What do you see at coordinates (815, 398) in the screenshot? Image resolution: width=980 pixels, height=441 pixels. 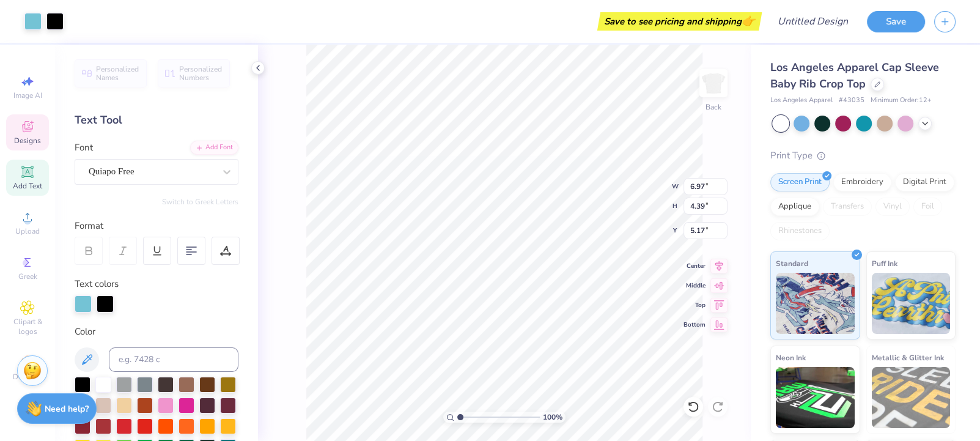 I see `img: Neon Ink` at bounding box center [815, 398].